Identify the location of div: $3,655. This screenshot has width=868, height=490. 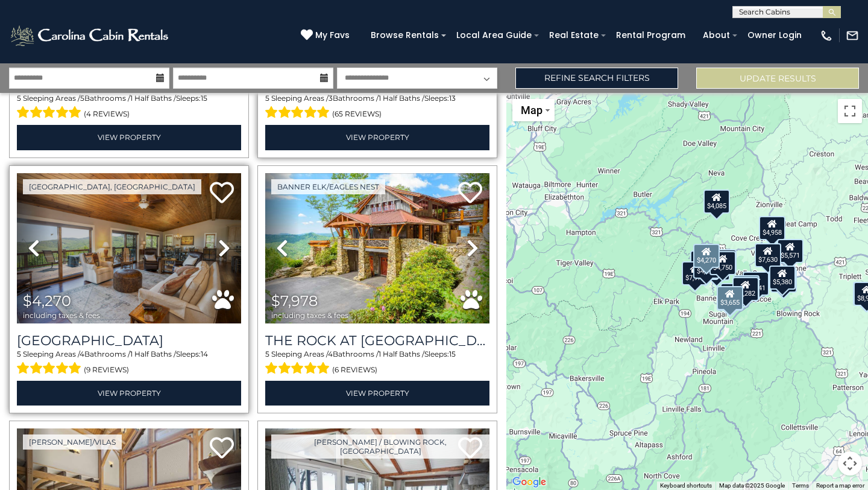
(730, 298).